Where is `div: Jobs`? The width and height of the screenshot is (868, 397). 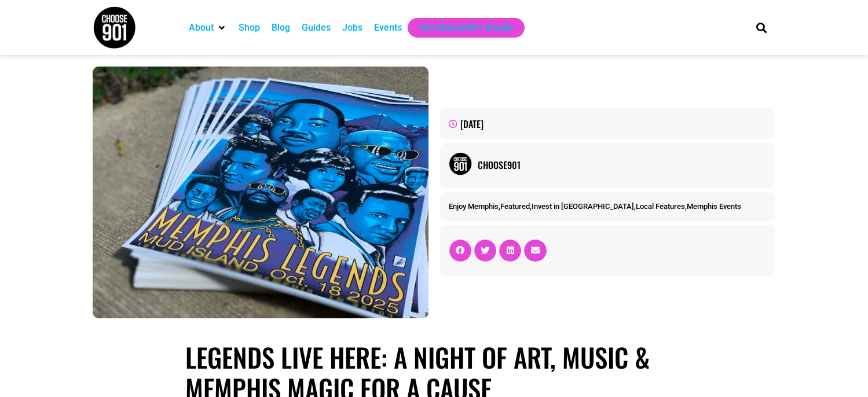
div: Jobs is located at coordinates (352, 27).